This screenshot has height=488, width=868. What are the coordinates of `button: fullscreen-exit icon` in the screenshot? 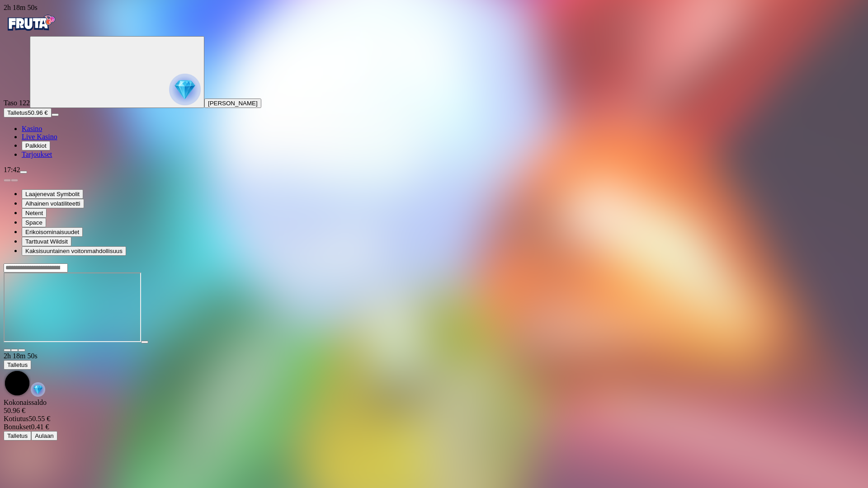 It's located at (22, 350).